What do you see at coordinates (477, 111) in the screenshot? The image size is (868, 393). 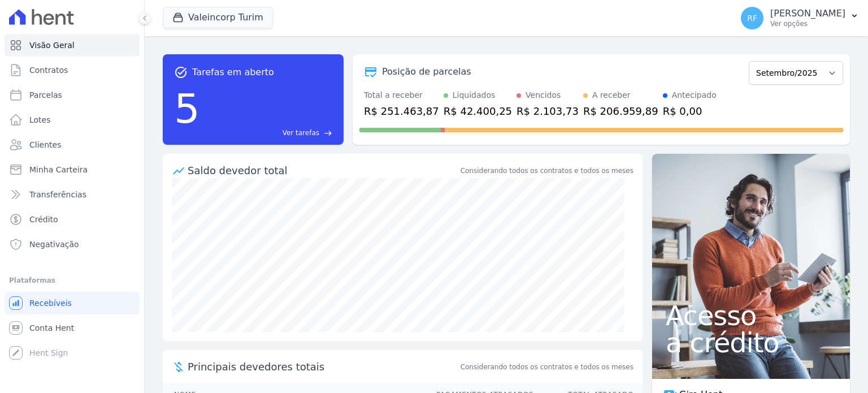 I see `div: R$ 42.400,25` at bounding box center [477, 111].